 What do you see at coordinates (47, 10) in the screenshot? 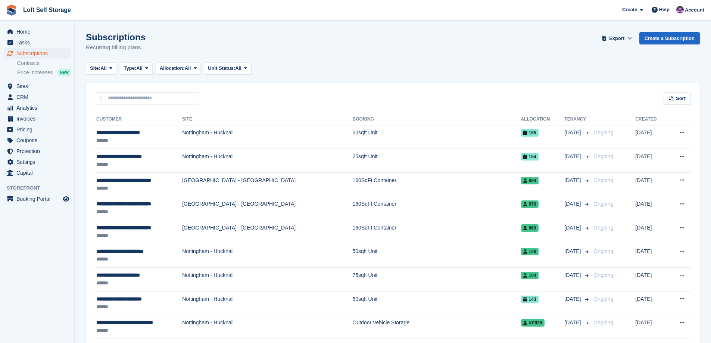
I see `a: Loft Self Storage` at bounding box center [47, 10].